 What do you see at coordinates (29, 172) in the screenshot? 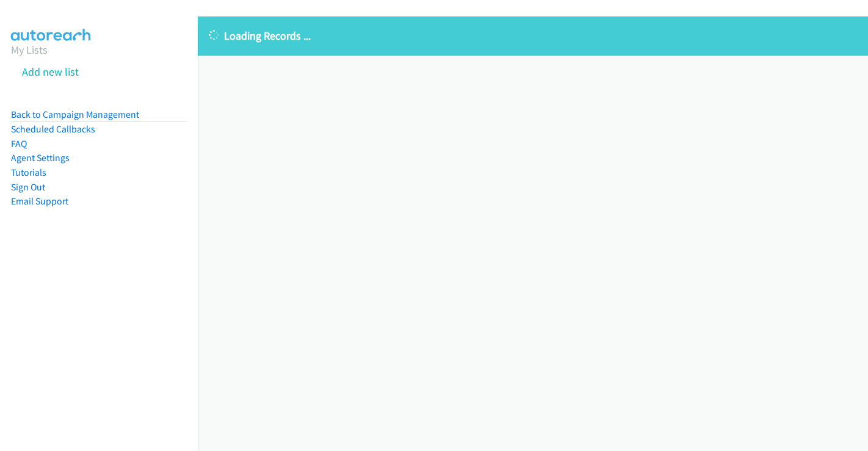
I see `a: Tutorials` at bounding box center [29, 172].